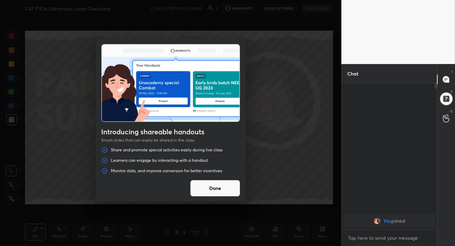 This screenshot has height=246, width=455. Describe the element at coordinates (171, 140) in the screenshot. I see `p: Smart slides that can easily be shared in the class` at that location.